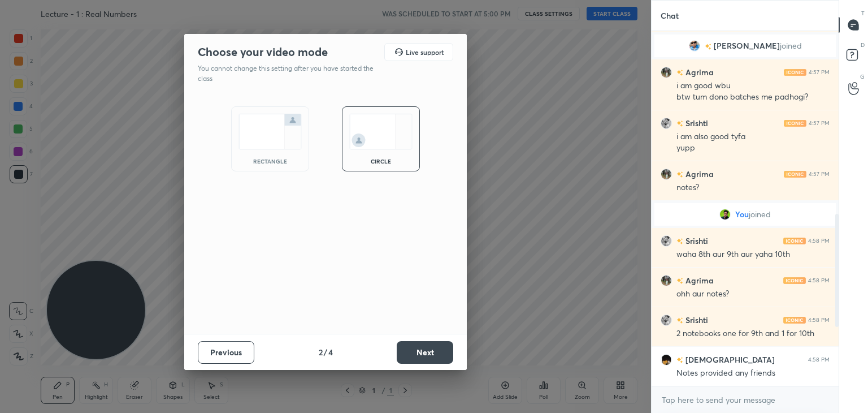 The height and width of the screenshot is (413, 868). I want to click on div: waha 8th aur 9th aur yaha 10th, so click(753, 255).